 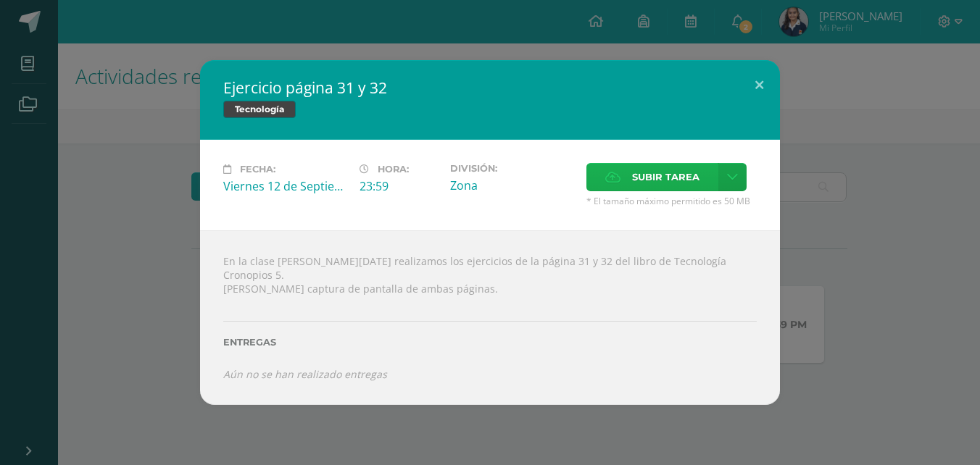 I want to click on div: Viernes 12 de Septiembre, so click(x=285, y=186).